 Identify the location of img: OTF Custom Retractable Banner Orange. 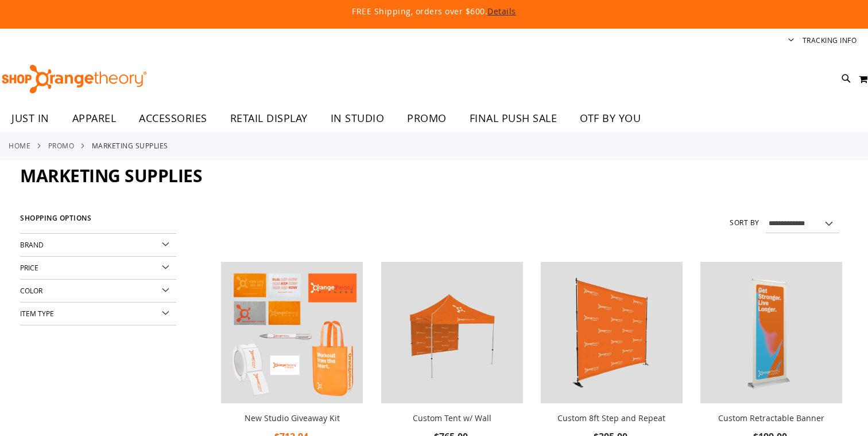
(771, 333).